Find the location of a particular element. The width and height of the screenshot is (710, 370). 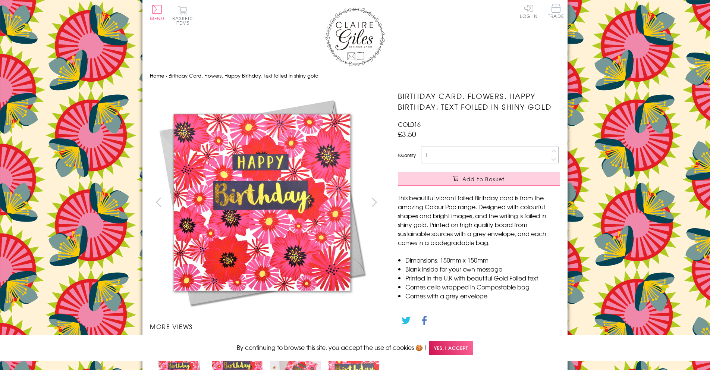

button: prev is located at coordinates (158, 202).